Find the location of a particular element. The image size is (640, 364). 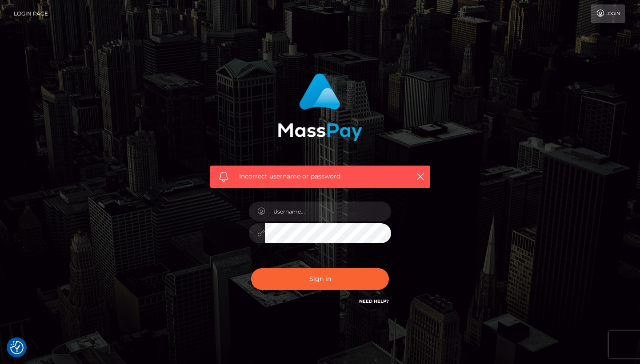

a: Login Page is located at coordinates (31, 13).